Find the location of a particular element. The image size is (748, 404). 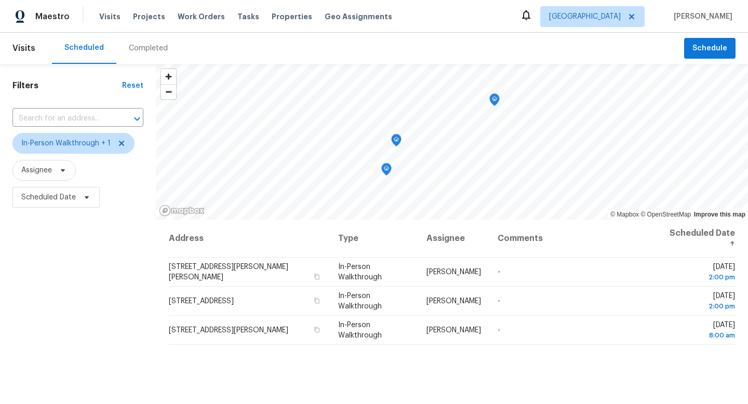

th: Assignee is located at coordinates (454, 239).